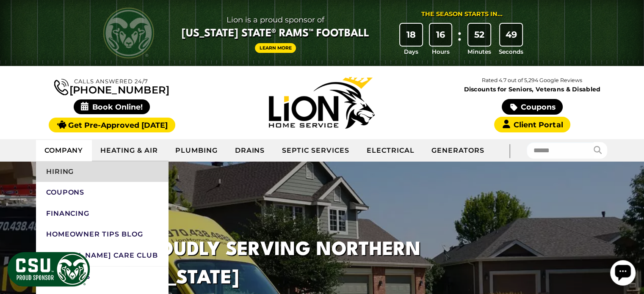 The width and height of the screenshot is (644, 294). Describe the element at coordinates (457, 151) in the screenshot. I see `a: Generators` at that location.